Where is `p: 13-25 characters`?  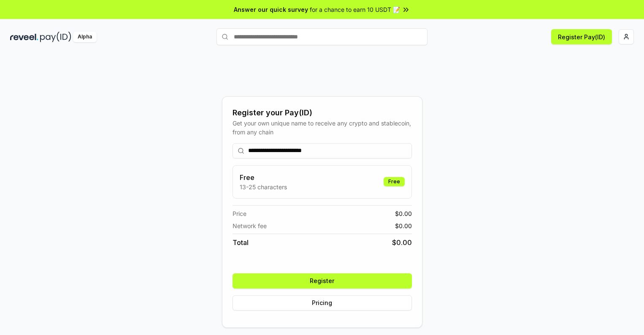
p: 13-25 characters is located at coordinates (263, 187).